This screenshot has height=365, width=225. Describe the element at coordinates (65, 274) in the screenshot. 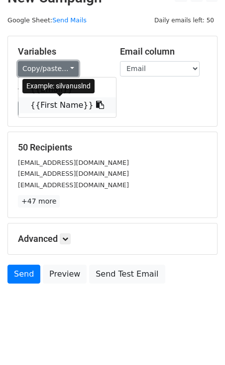

I see `a: Preview` at that location.